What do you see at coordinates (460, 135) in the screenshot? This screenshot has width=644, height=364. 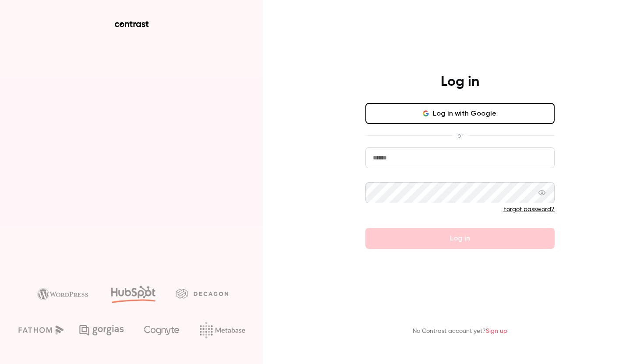 I see `span: or` at bounding box center [460, 135].